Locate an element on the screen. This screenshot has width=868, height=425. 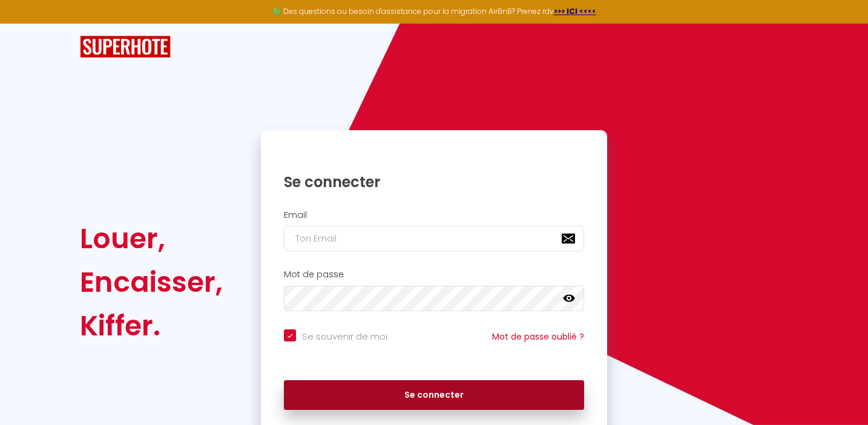
input: Ton Email is located at coordinates (434, 239).